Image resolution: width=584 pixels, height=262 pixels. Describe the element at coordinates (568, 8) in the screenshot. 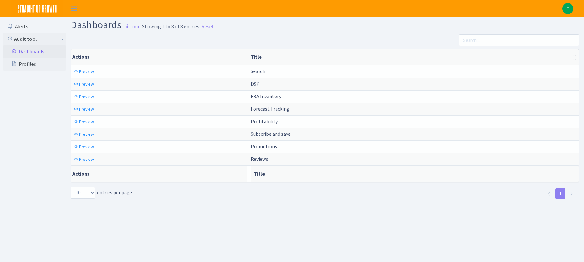

I see `img: Tom First` at that location.